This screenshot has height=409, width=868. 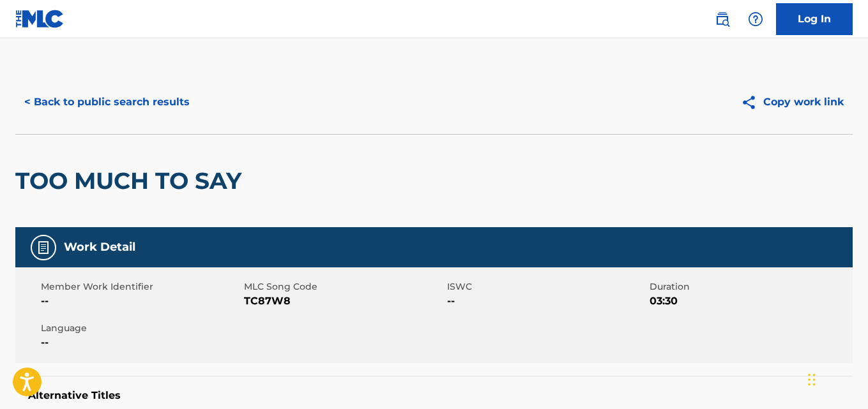 I want to click on img: MLC Logo, so click(x=39, y=19).